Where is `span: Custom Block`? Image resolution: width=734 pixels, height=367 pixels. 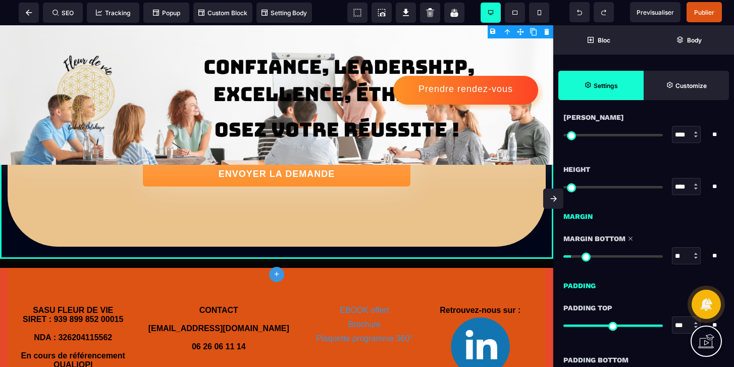
span: Custom Block is located at coordinates (223, 13).